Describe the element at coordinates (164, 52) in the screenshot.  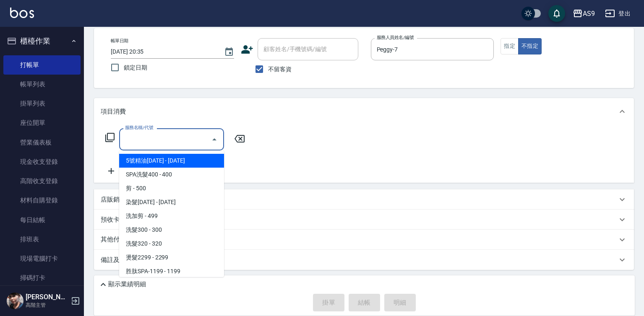
I see `input: YYYY/MM/DD hh:mm` at that location.